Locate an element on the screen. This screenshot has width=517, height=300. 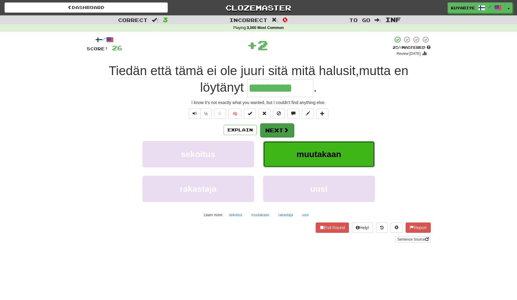
a: Dashboard is located at coordinates (86, 8).